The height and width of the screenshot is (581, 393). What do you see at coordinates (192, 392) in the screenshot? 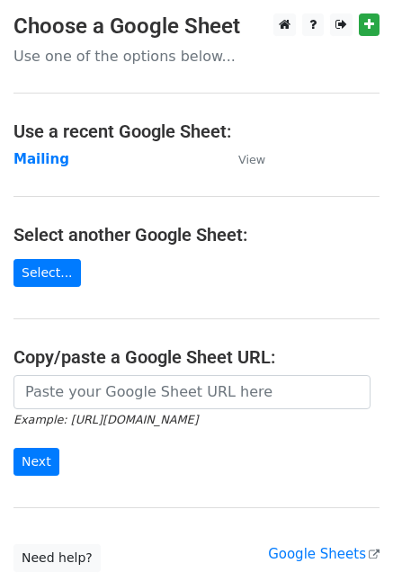
I see `input: Paste your Google Sheet URL here` at bounding box center [192, 392].